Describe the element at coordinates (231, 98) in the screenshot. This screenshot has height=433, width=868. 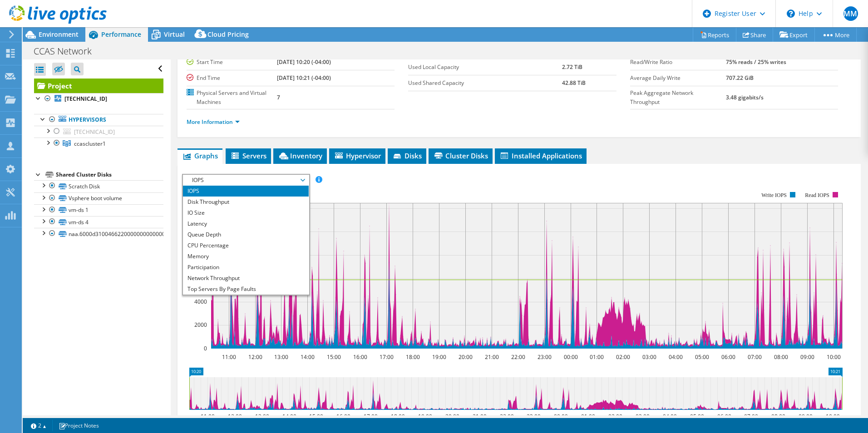
I see `label: Physical Servers and Virtual Machines` at that location.